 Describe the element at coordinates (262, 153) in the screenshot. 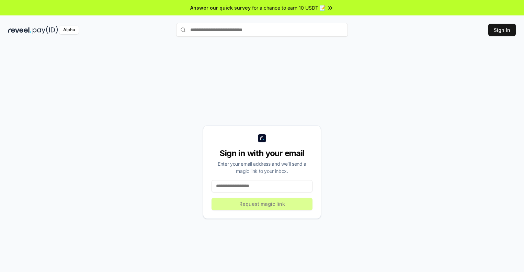

I see `div: Sign in with your email` at that location.